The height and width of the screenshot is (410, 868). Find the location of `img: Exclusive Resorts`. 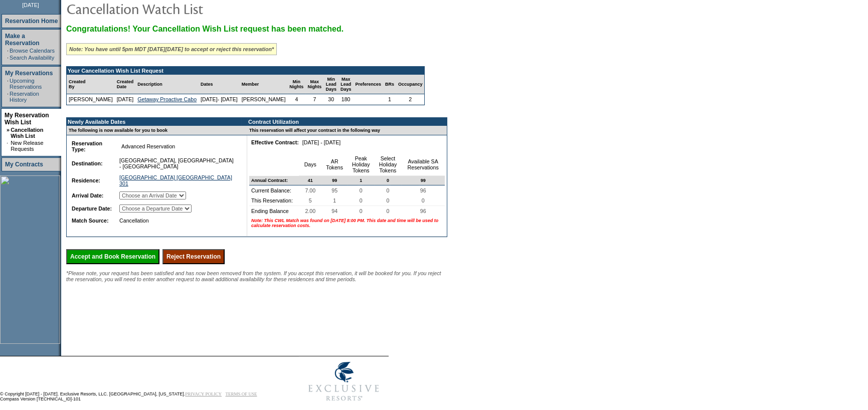

img: Exclusive Resorts is located at coordinates (344, 382).